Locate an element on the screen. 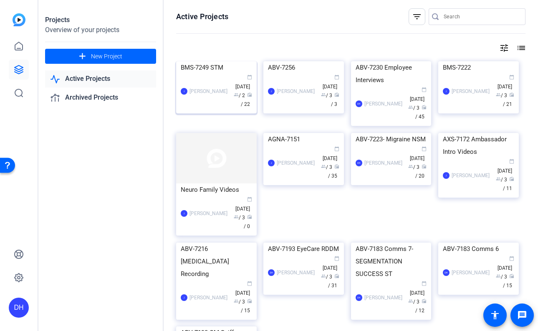 The height and width of the screenshot is (331, 538). button: New Project is located at coordinates (101, 56).